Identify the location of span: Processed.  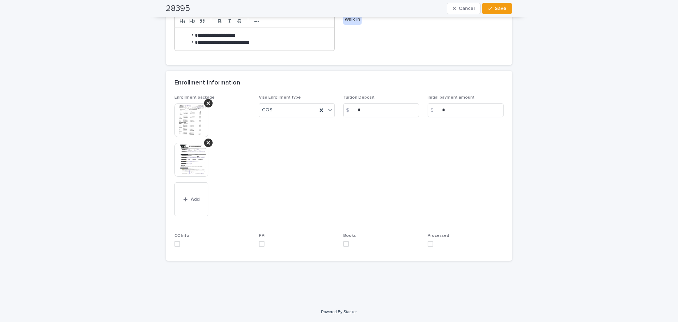
(438, 236).